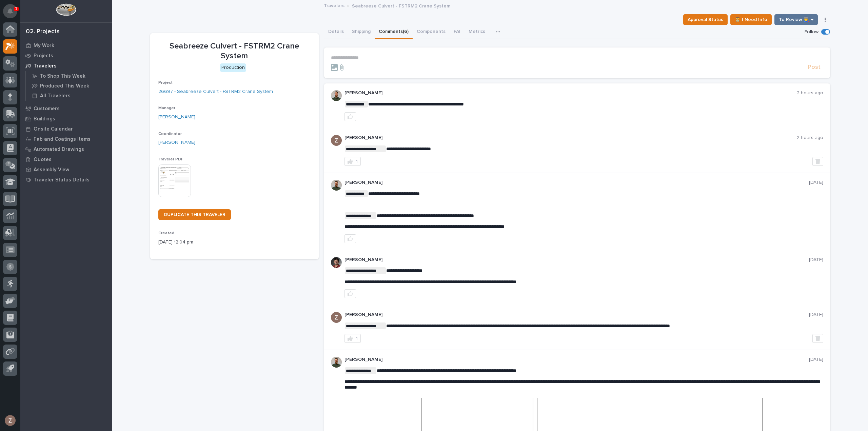  Describe the element at coordinates (58, 150) in the screenshot. I see `p: Automated Drawings` at that location.